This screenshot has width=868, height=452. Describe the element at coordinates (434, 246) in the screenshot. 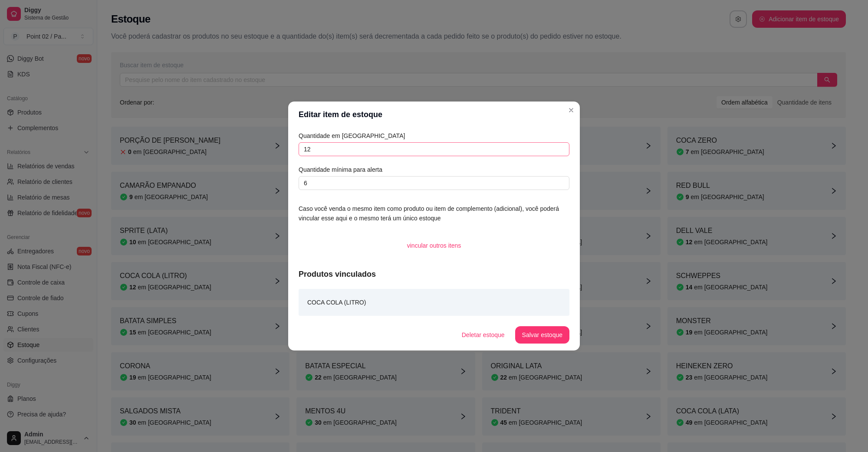

I see `button: vincular outros itens` at that location.